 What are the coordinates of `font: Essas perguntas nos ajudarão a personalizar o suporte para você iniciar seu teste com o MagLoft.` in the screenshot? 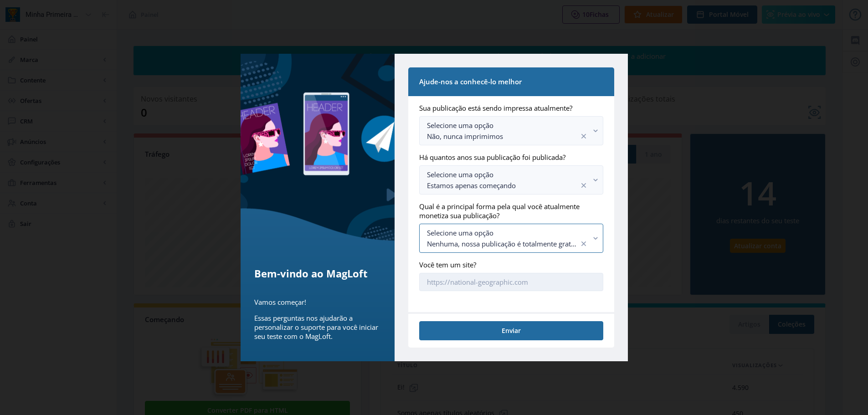 It's located at (316, 327).